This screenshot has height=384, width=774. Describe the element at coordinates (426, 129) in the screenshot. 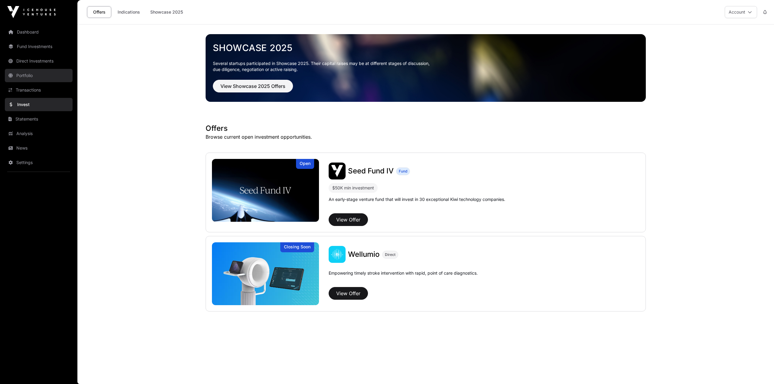

I see `h1: Offers` at that location.